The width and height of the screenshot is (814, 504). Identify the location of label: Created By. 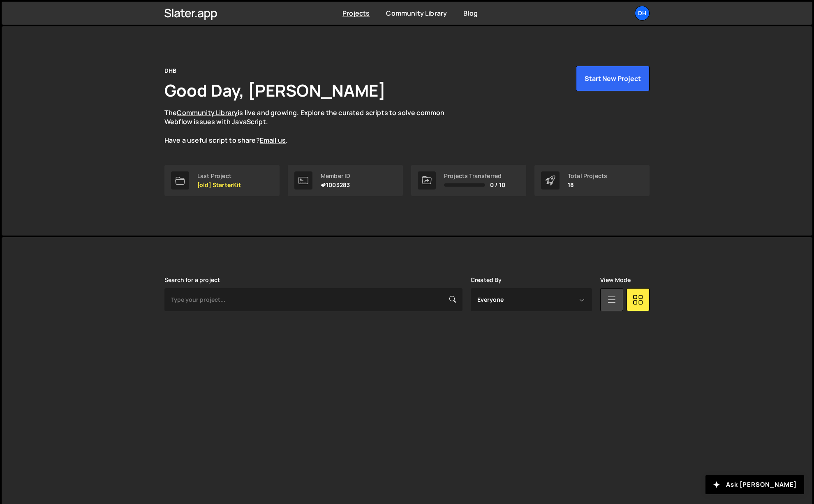
(486, 280).